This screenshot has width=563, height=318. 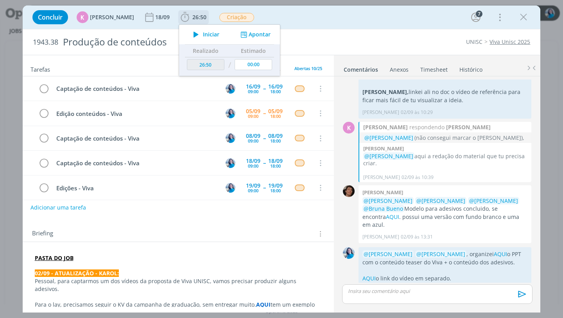 What do you see at coordinates (178, 308) in the screenshot?
I see `p: Para o lay, precisamos seguir o KV da campanha de graduação, sem entregar muito. tem um exemplo d...` at bounding box center [178, 308].